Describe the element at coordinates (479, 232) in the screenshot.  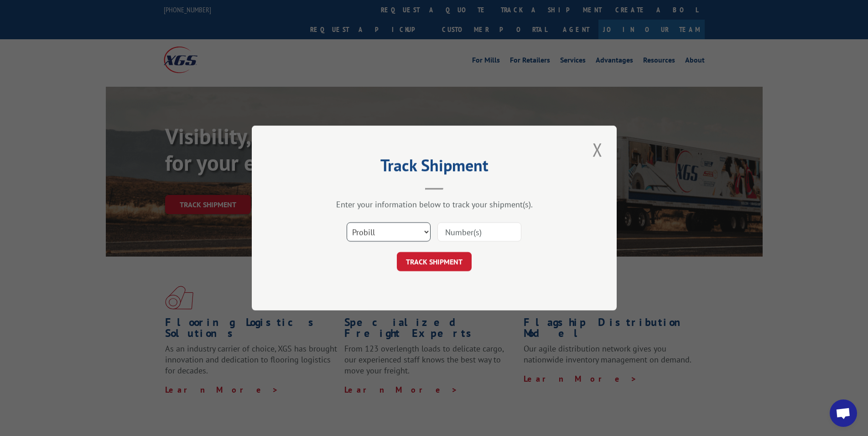
I see `input: Number(s)` at that location.